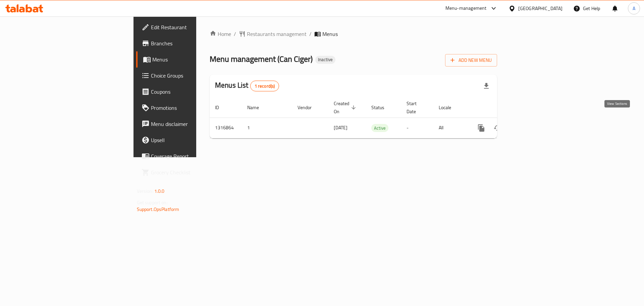 Image resolution: width=644 pixels, height=306 pixels. Describe the element at coordinates (189, 156) in the screenshot. I see `a: Coverage Report` at that location.